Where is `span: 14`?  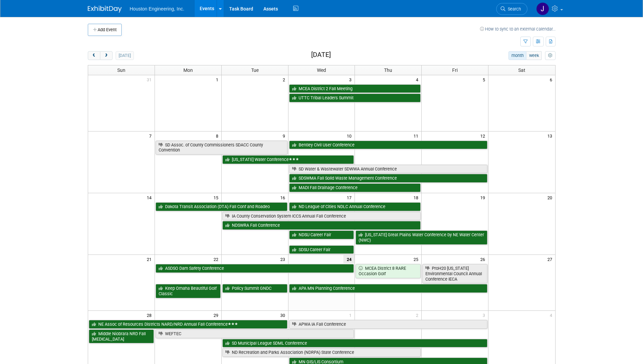 span: 14 is located at coordinates (150, 197).